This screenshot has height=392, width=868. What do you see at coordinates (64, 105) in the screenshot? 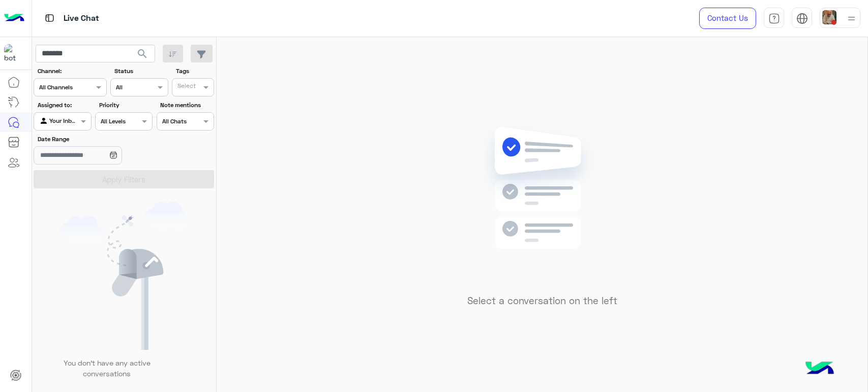
I see `label: Assigned to:` at bounding box center [64, 105].